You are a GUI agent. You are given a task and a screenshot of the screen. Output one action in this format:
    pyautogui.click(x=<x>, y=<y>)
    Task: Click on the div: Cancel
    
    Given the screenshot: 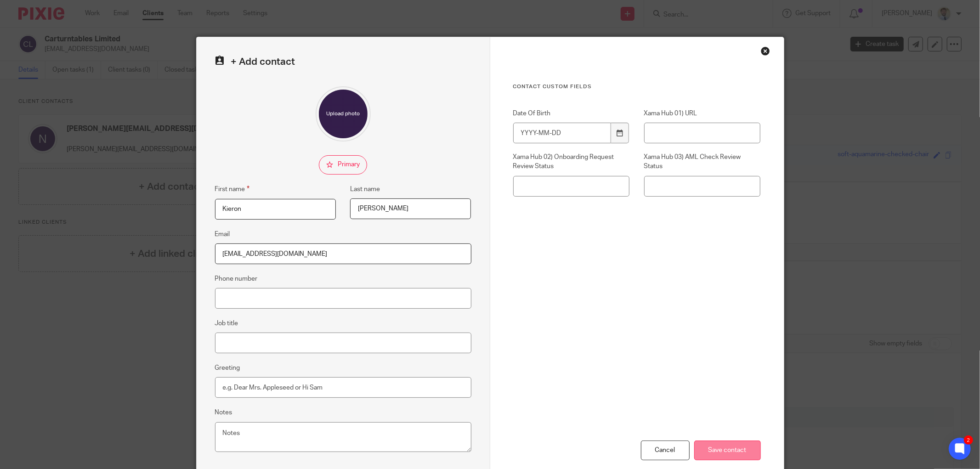 What is the action you would take?
    pyautogui.click(x=665, y=450)
    